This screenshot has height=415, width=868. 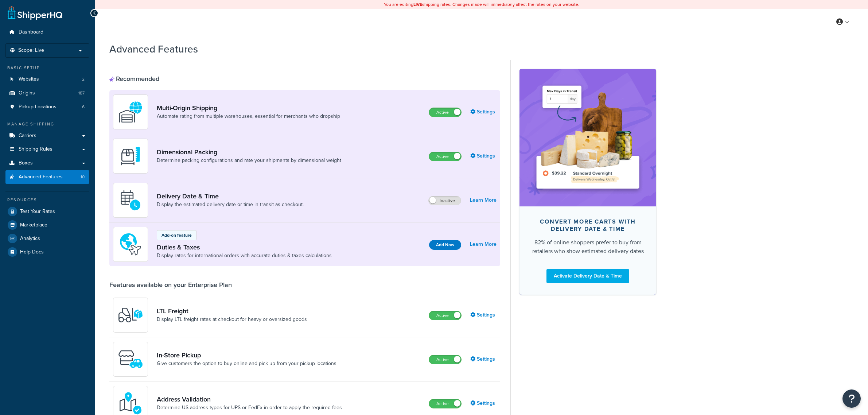 I want to click on a: Determine US address types for UPS or FedEx in order to apply the required fees, so click(x=249, y=407).